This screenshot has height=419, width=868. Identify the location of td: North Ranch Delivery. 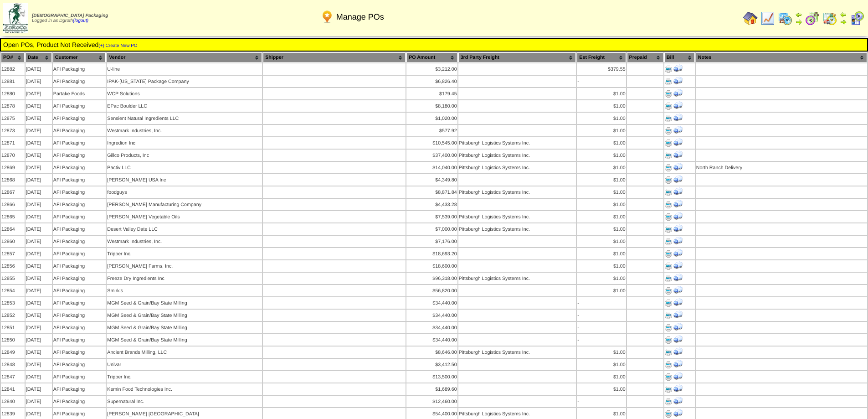
(781, 167).